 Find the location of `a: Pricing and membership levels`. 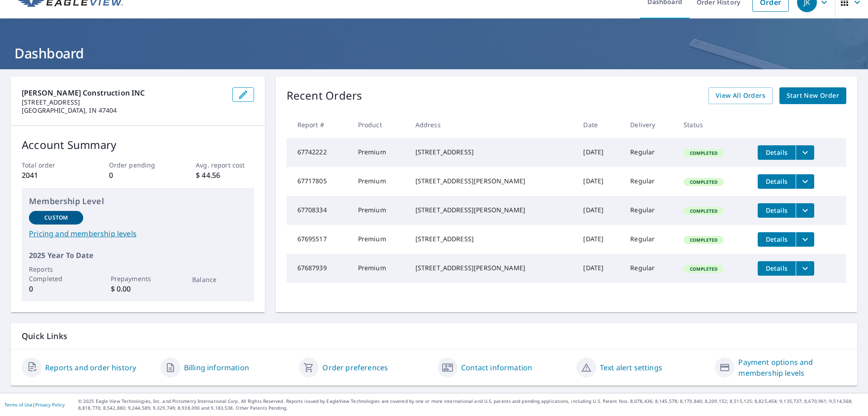

a: Pricing and membership levels is located at coordinates (138, 233).